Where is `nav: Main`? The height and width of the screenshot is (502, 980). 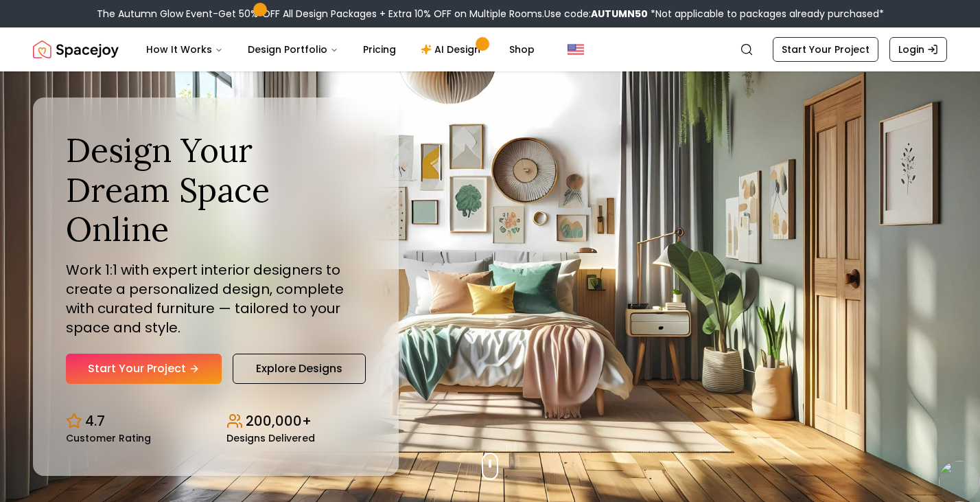
nav: Main is located at coordinates (340, 49).